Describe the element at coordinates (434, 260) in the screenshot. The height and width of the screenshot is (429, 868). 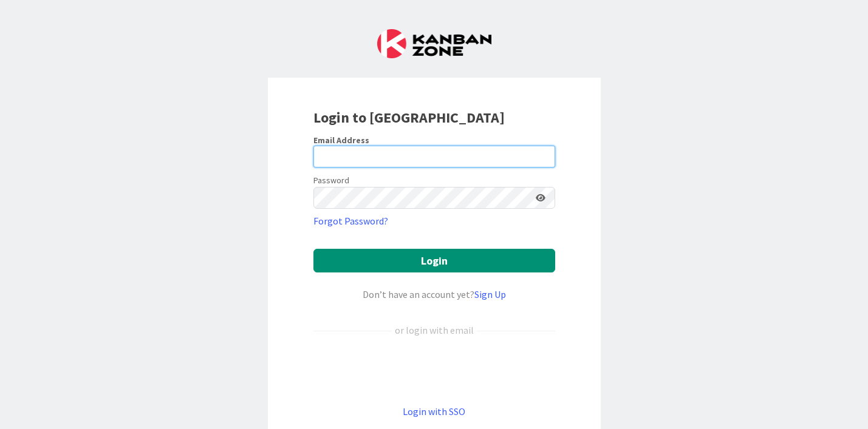
I see `button: Login` at that location.